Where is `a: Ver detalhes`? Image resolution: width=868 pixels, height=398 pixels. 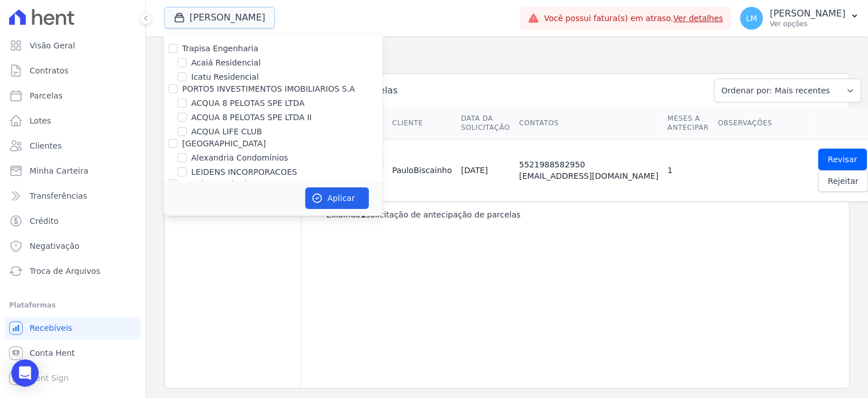
a: Ver detalhes is located at coordinates (698, 18).